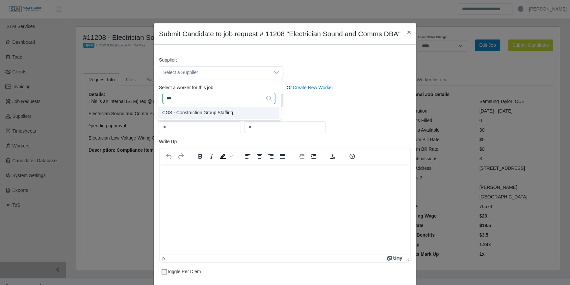  What do you see at coordinates (282, 156) in the screenshot?
I see `button: Justify` at bounding box center [282, 156].